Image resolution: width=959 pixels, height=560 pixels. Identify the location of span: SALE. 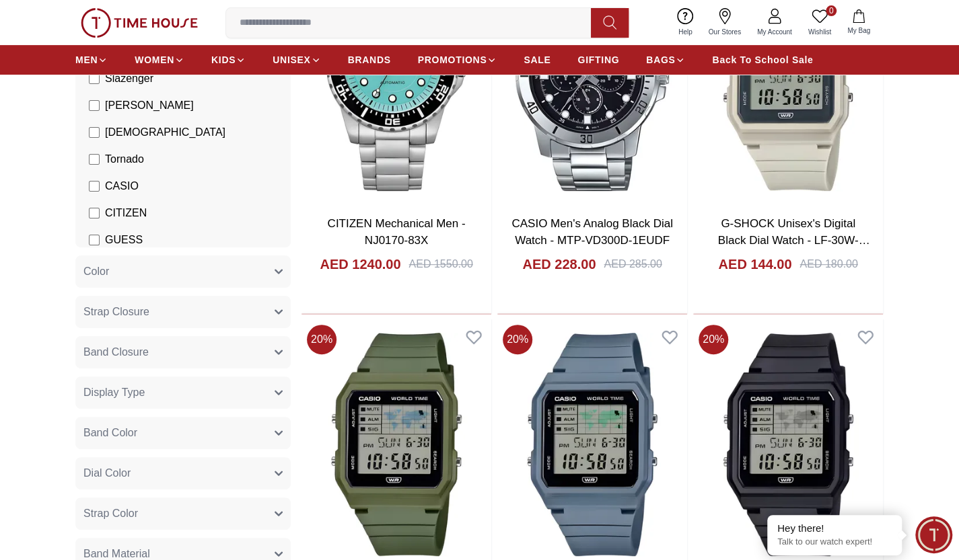
(537, 60).